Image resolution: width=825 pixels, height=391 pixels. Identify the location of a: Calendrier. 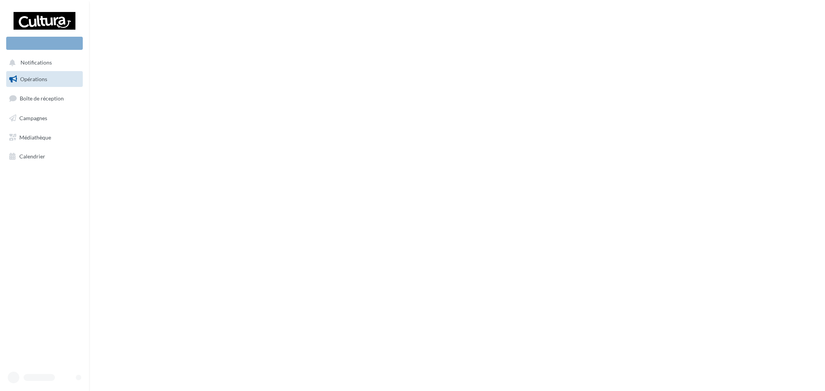
(44, 157).